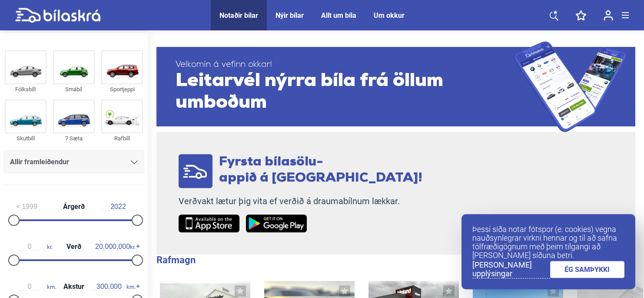  Describe the element at coordinates (176, 260) in the screenshot. I see `b: Rafmagn` at that location.